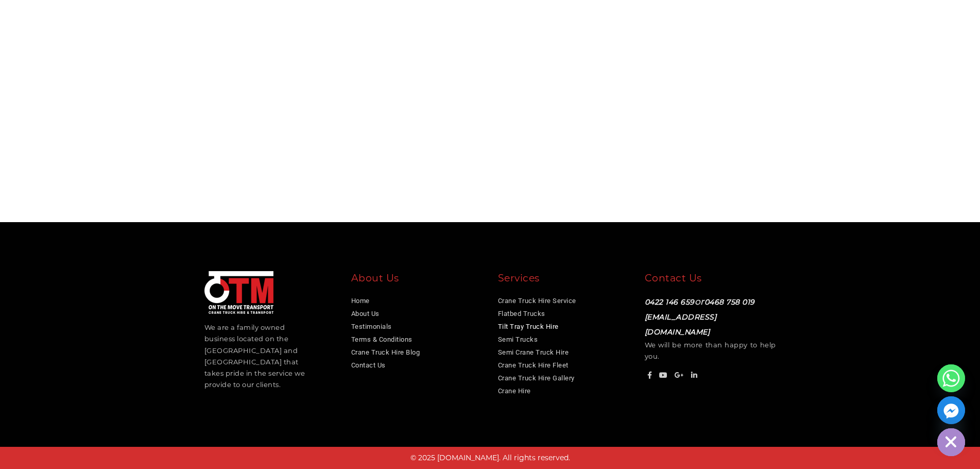  What do you see at coordinates (537, 301) in the screenshot?
I see `a: Crane Truck Hire Service` at bounding box center [537, 301].